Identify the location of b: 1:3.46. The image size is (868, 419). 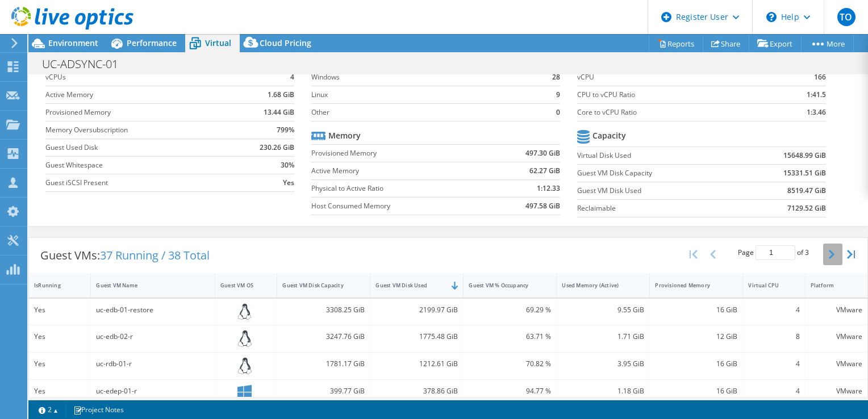
(816, 113).